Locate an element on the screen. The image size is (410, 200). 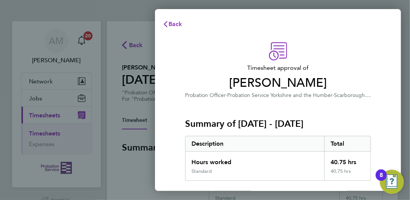
span: Probation Officer is located at coordinates (206, 95).